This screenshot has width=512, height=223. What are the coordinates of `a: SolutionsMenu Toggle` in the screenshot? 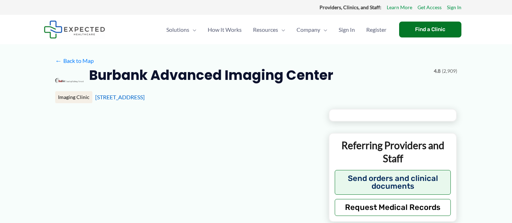 It's located at (181, 30).